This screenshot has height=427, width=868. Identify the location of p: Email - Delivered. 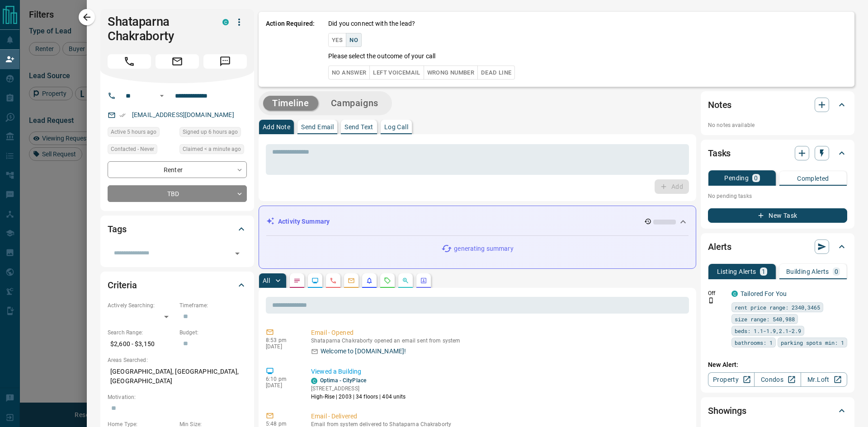
(498, 416).